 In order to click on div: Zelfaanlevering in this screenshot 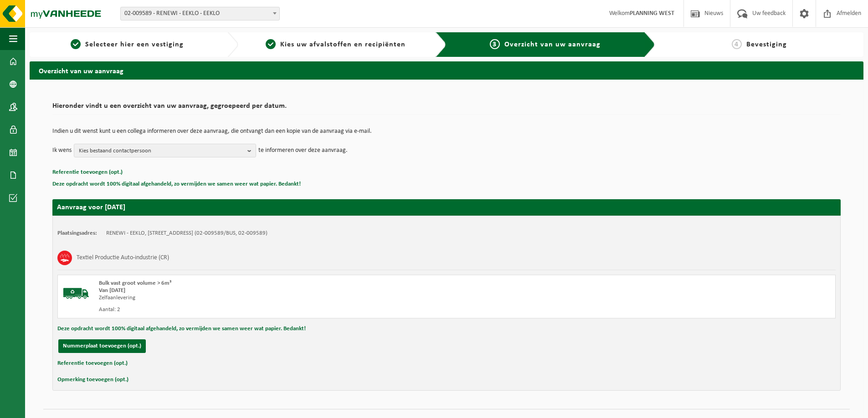, I will do `click(291, 298)`.